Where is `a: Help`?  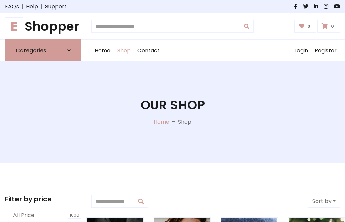 a: Help is located at coordinates (32, 7).